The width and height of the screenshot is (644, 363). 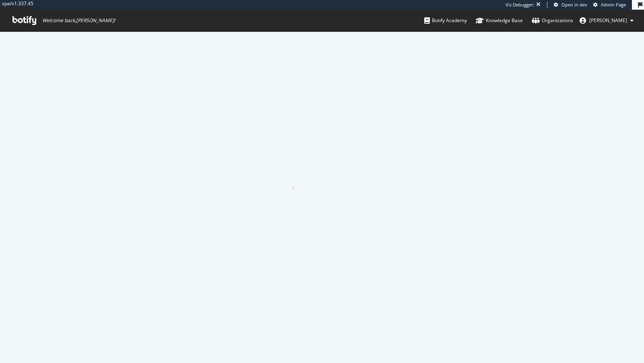 I want to click on span: connor, so click(x=608, y=20).